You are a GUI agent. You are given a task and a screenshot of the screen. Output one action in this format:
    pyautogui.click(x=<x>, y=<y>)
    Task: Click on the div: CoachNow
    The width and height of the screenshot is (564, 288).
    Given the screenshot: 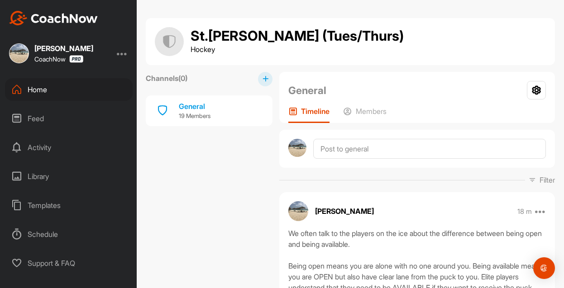 What is the action you would take?
    pyautogui.click(x=59, y=59)
    